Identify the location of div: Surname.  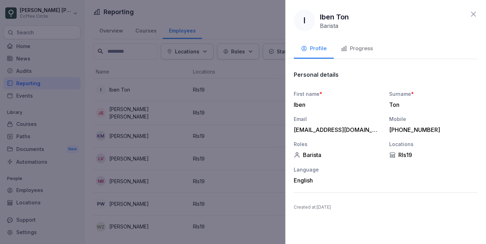
(433, 94).